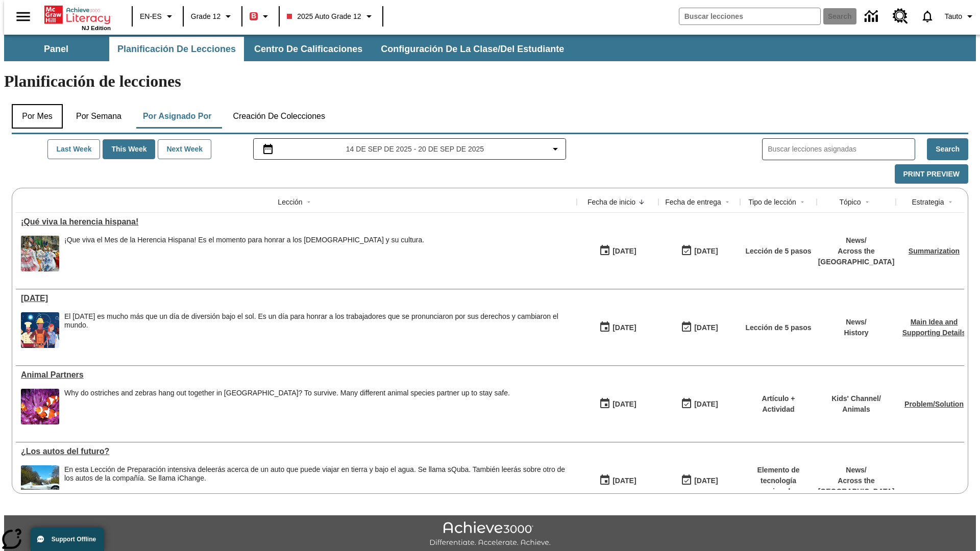  Describe the element at coordinates (244, 253) in the screenshot. I see `div: ¡Que viva el Mes de la Herencia Hispana! Es el momento para honrar a los hispanoamericanos y su c...` at that location.